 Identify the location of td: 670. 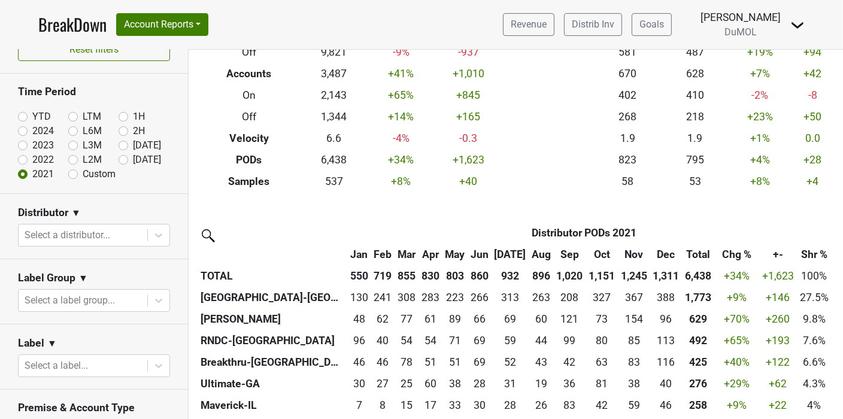
(628, 74).